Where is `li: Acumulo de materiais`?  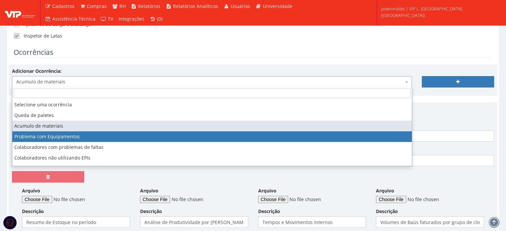 li: Acumulo de materiais is located at coordinates (212, 126).